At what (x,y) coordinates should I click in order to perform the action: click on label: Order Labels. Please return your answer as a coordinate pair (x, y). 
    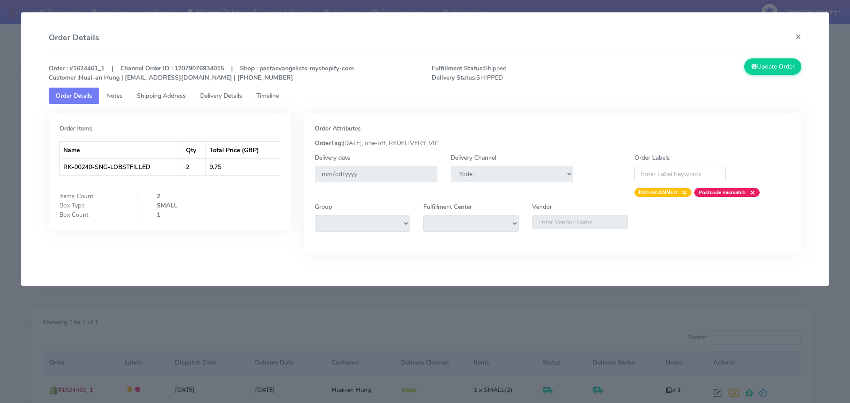
    Looking at the image, I should click on (652, 158).